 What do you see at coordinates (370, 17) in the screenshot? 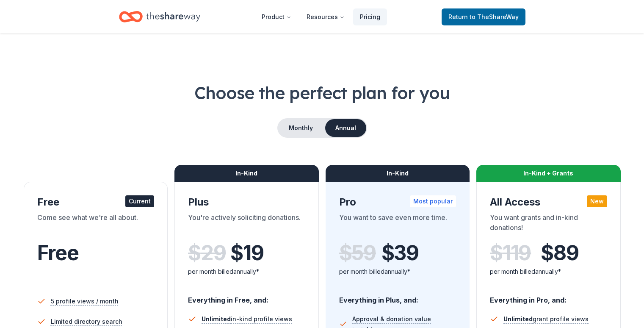
I see `a: Pricing` at bounding box center [370, 17].